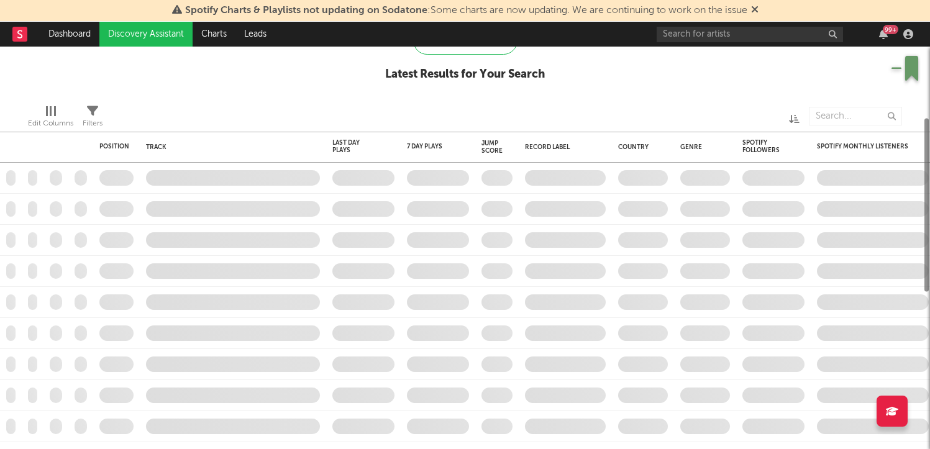 Image resolution: width=930 pixels, height=449 pixels. What do you see at coordinates (114, 147) in the screenshot?
I see `div: Position` at bounding box center [114, 147].